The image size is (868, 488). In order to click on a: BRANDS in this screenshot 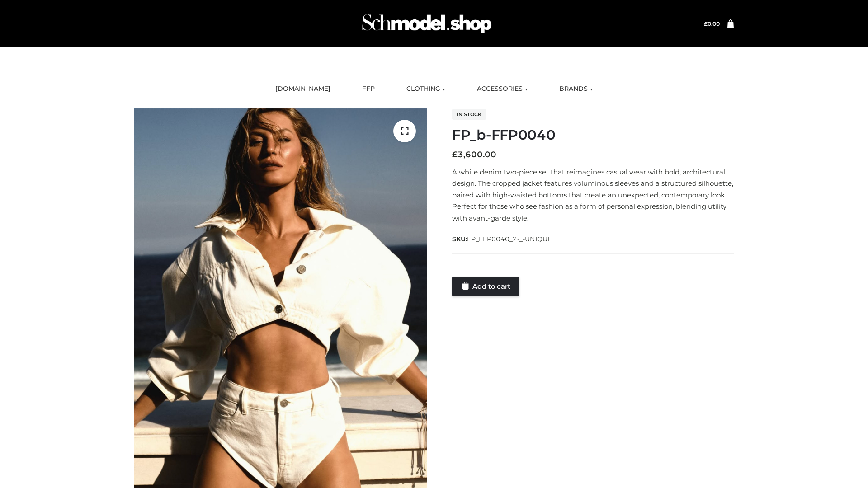, I will do `click(576, 89)`.